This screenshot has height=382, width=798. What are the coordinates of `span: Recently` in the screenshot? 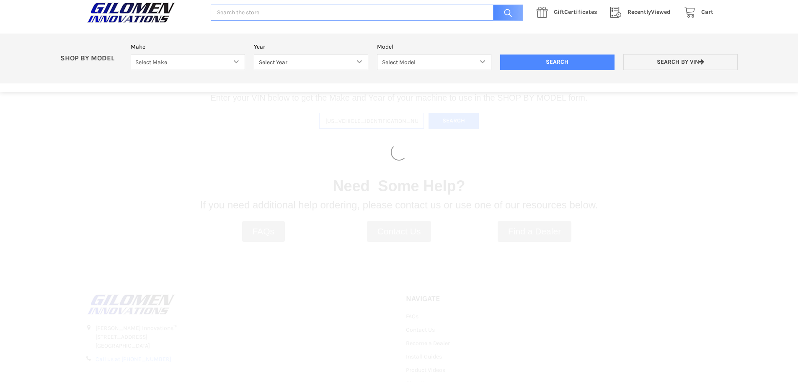 It's located at (639, 12).